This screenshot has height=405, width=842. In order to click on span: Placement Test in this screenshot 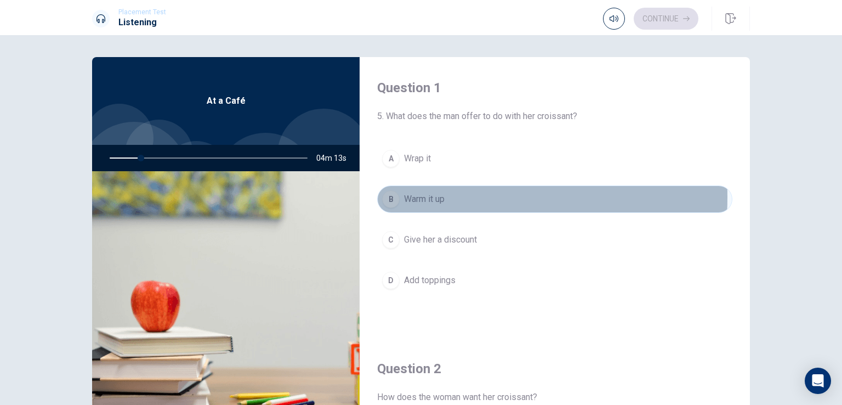, I will do `click(142, 12)`.